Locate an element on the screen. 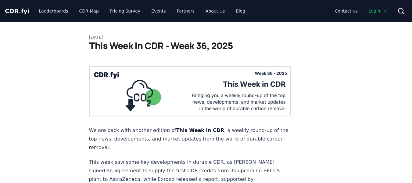 The image size is (412, 183). a: Contact us is located at coordinates (346, 11).